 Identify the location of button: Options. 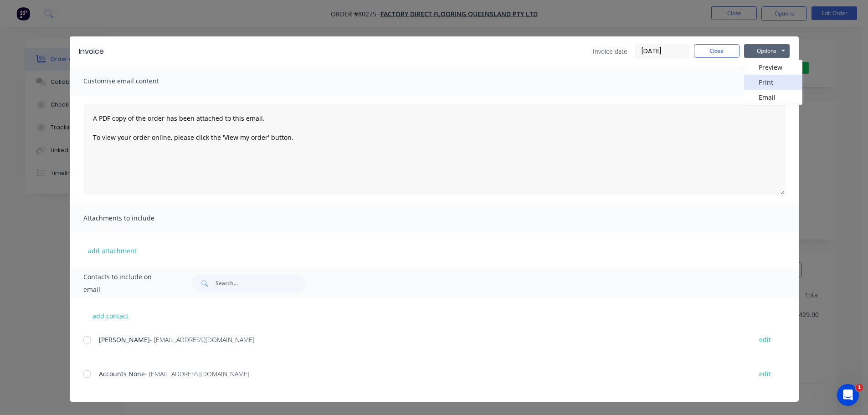
(767, 51).